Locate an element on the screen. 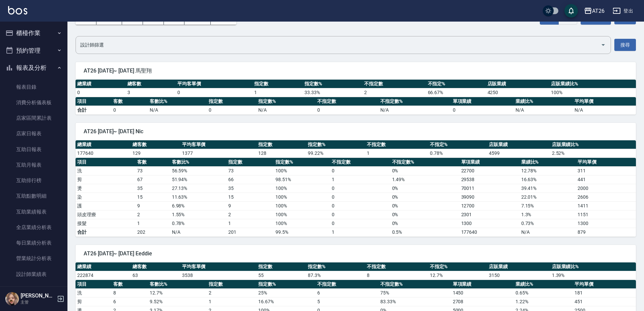 Image resolution: width=644 pixels, height=311 pixels. a: 店家區間累計表 is located at coordinates (34, 118).